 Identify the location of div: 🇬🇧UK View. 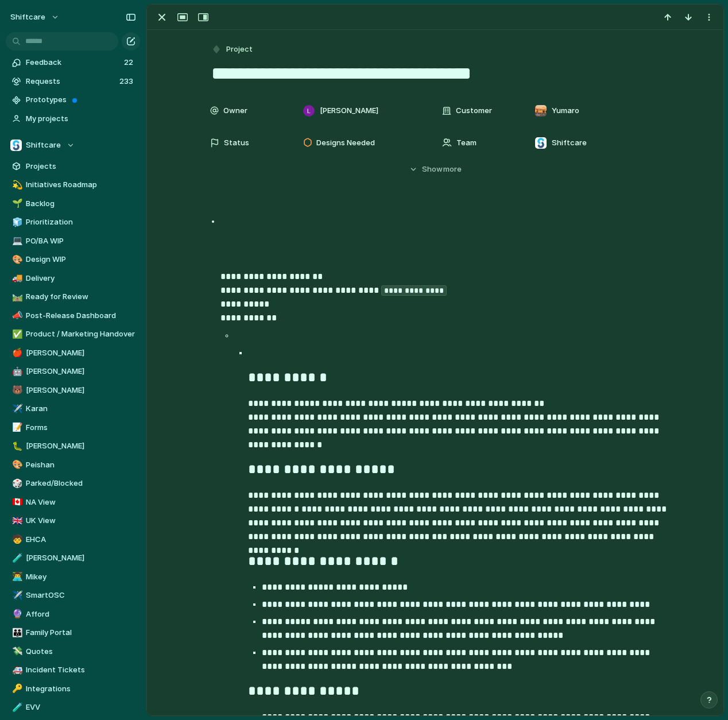
(73, 520).